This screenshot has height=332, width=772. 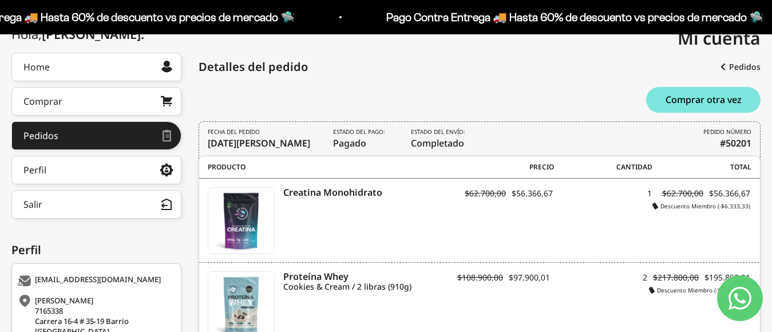 I want to click on span: Pagado, so click(x=361, y=138).